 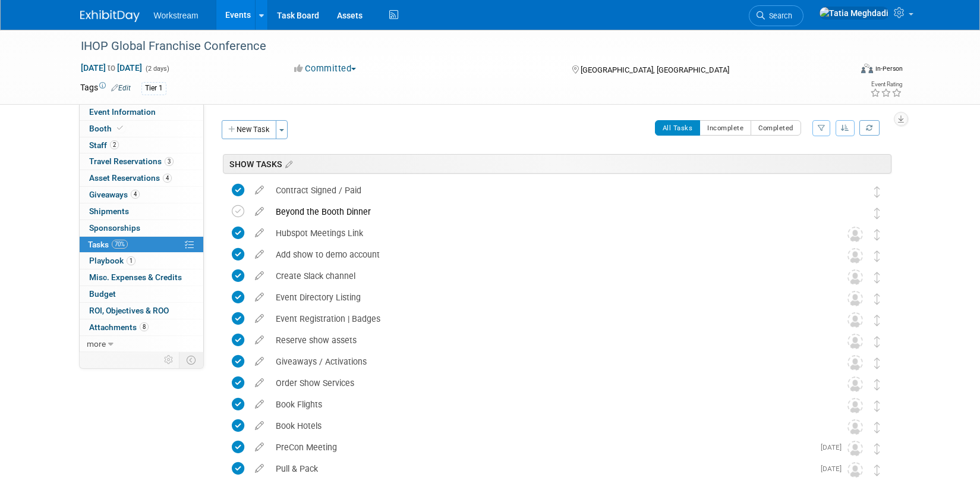 What do you see at coordinates (856, 226) in the screenshot?
I see `img: Keira Wiele` at bounding box center [856, 226].